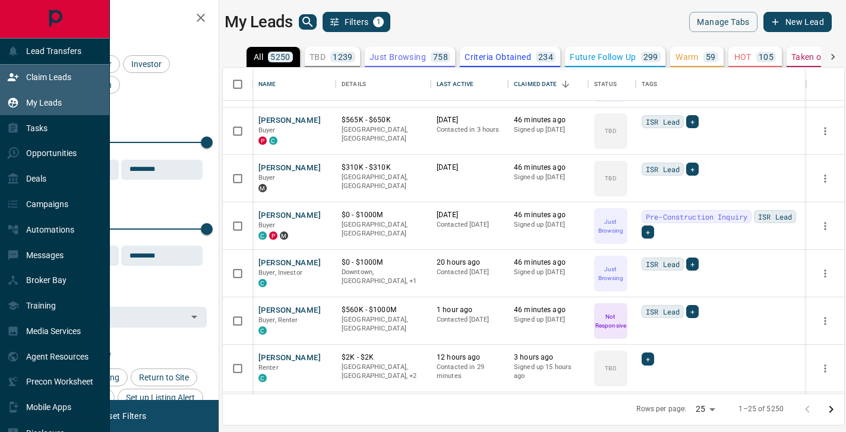 This screenshot has width=846, height=432. Describe the element at coordinates (565, 84) in the screenshot. I see `button: Sort` at that location.